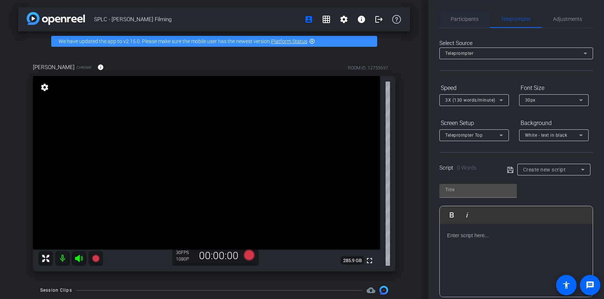 Image resolution: width=604 pixels, height=299 pixels. Describe the element at coordinates (478, 190) in the screenshot. I see `input: Title` at that location.